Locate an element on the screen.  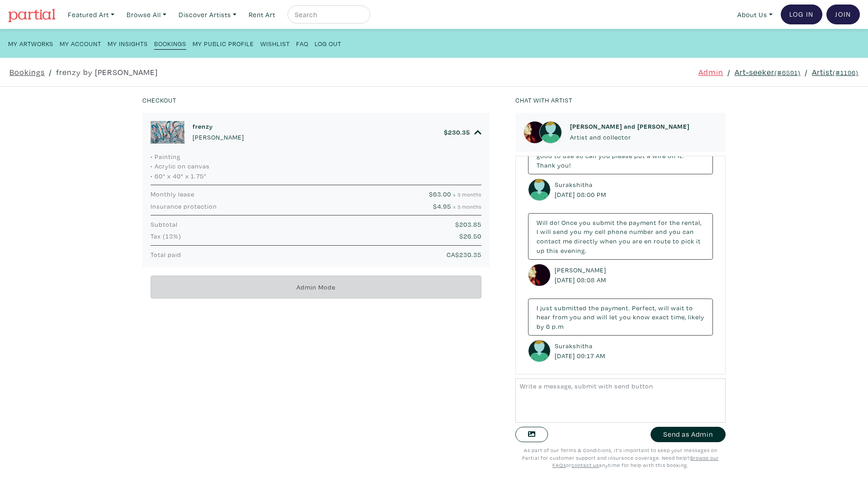
span: send is located at coordinates (561, 231).